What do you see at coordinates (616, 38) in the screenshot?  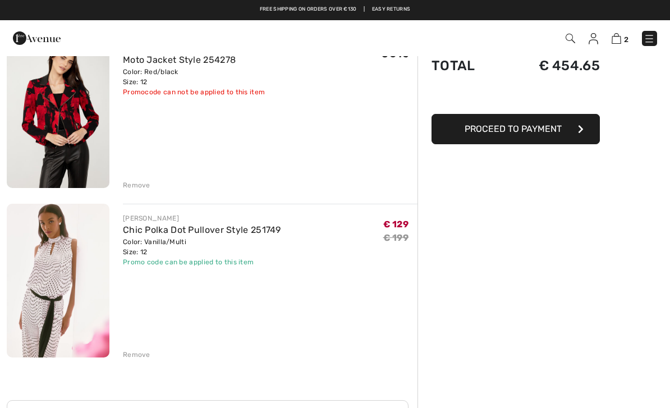 I see `img: Shopping Bag` at bounding box center [616, 38].